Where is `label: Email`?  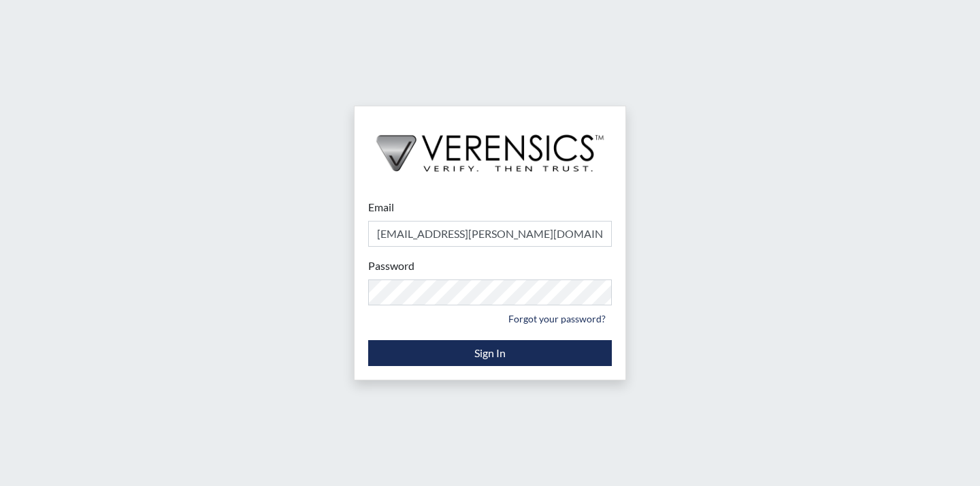 label: Email is located at coordinates (381, 207).